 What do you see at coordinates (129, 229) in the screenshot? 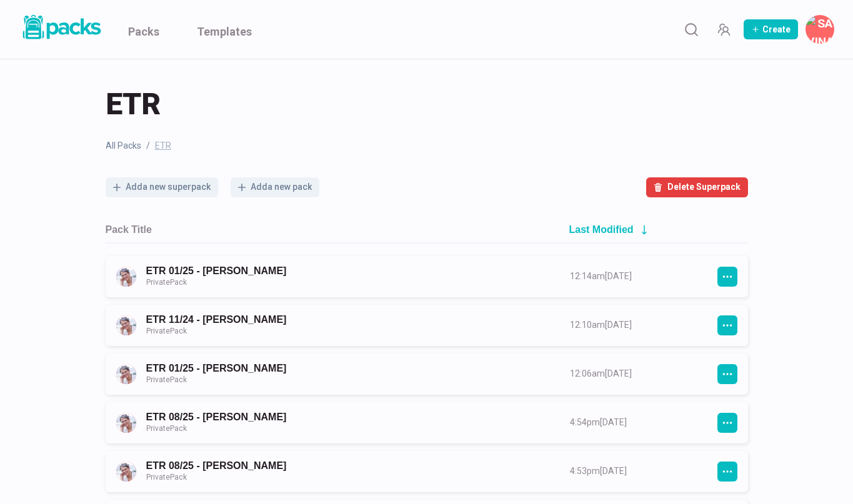
I see `h2: Pack Title` at bounding box center [129, 229].